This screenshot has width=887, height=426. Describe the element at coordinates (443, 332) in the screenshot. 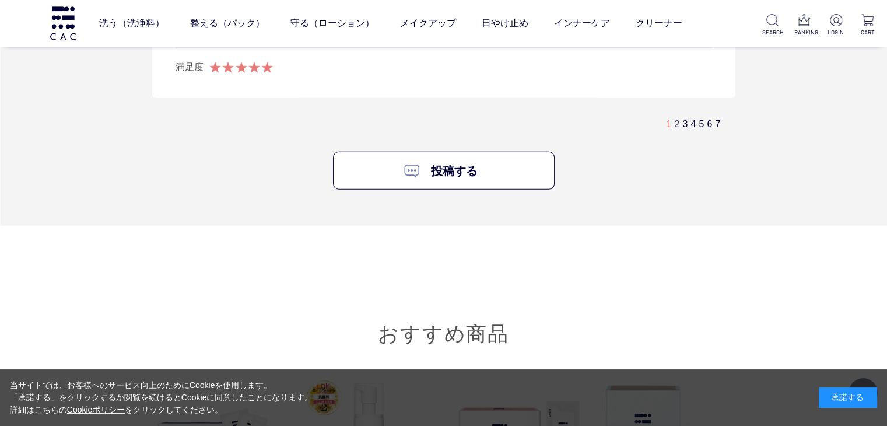

I see `a: おすすめ商品` at that location.